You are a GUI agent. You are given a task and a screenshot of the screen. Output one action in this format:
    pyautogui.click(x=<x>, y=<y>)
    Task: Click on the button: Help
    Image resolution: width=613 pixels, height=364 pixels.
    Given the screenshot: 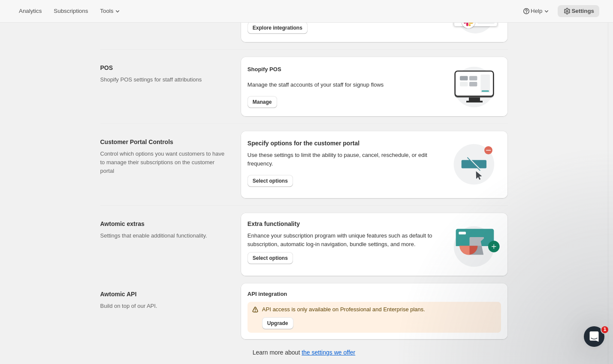 What is the action you would take?
    pyautogui.click(x=536, y=11)
    